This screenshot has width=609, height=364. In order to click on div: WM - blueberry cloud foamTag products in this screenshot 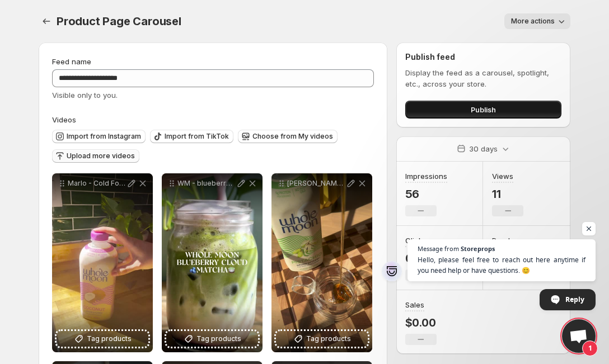, I will do `click(212, 262)`.